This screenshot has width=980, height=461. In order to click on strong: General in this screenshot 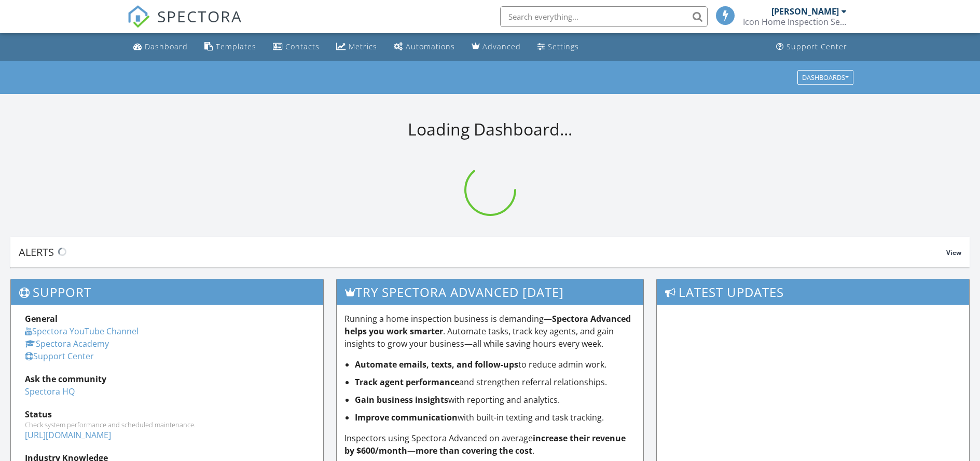, I will do `click(41, 319)`.